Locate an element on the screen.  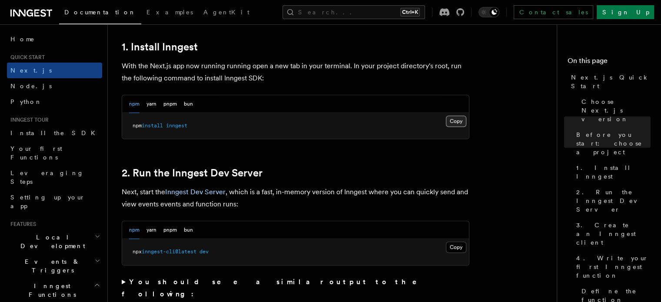
p: Next, start the , which is a fast, in-memory version of Inngest where you can quickly send and vi... is located at coordinates (296, 198).